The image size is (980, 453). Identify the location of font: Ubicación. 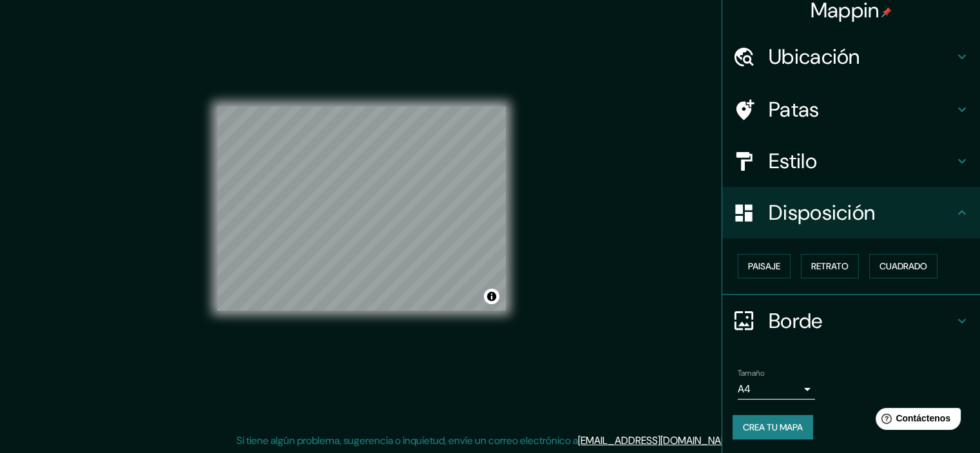
(814, 56).